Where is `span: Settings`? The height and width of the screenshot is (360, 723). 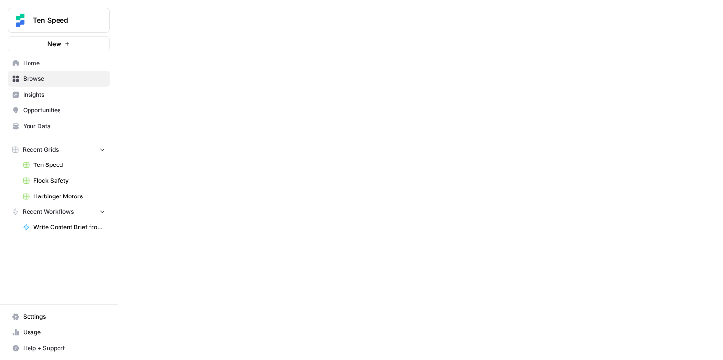
span: Settings is located at coordinates (64, 316).